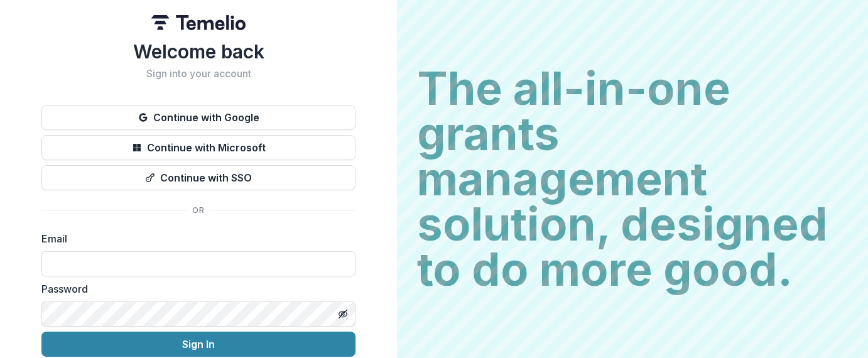 This screenshot has height=358, width=868. Describe the element at coordinates (194, 289) in the screenshot. I see `label: Password` at that location.